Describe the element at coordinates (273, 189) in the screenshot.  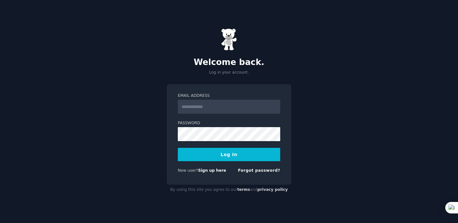
I see `a: privacy policy` at that location.